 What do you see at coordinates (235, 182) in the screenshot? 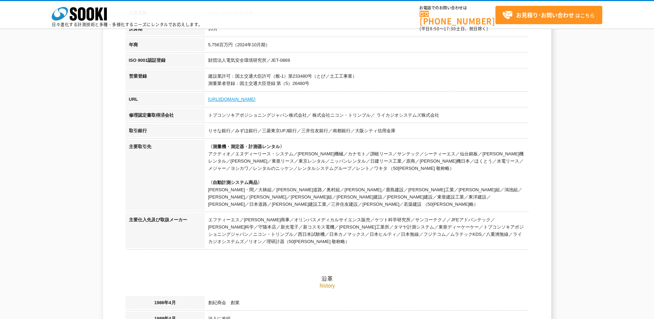
I see `span: 〈自動計測システム商品〉` at bounding box center [235, 182].